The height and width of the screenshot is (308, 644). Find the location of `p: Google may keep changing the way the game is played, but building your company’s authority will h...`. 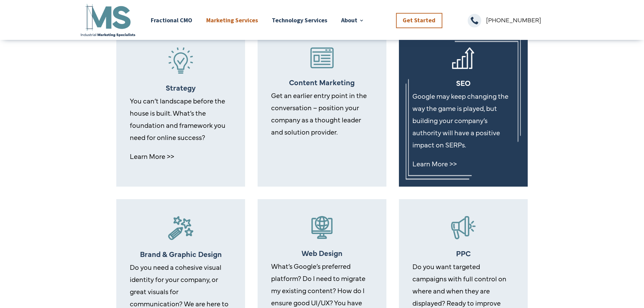

p: Google may keep changing the way the game is played, but building your company’s authority will h... is located at coordinates (463, 124).